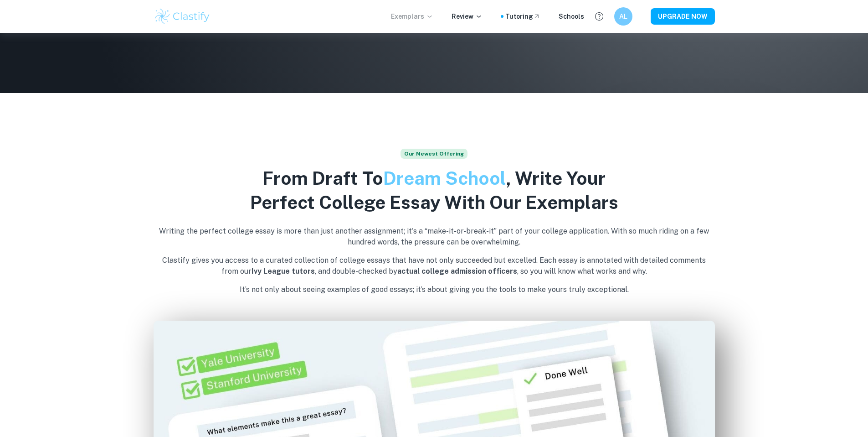 This screenshot has width=868, height=437. What do you see at coordinates (182, 16) in the screenshot?
I see `a: Clastify logo` at bounding box center [182, 16].